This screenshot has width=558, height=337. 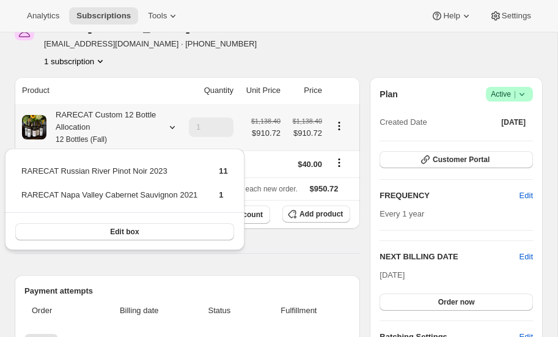 I want to click on span: Fulfillment, so click(x=298, y=311).